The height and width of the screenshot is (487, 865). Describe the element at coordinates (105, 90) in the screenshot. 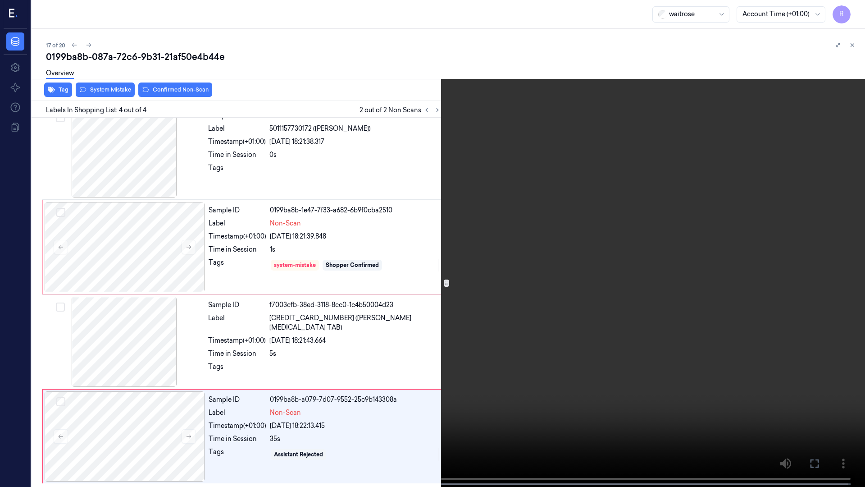

I see `button: System Mistake` at that location.